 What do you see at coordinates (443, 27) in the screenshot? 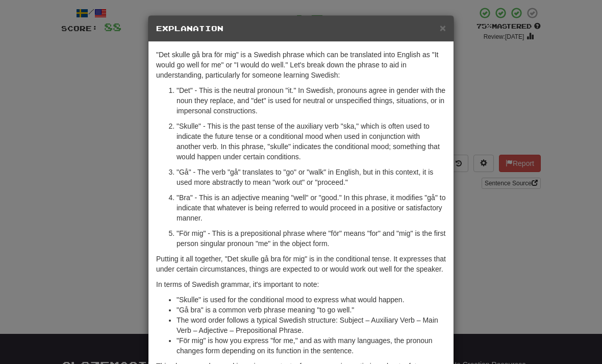
I see `button: Close` at bounding box center [443, 27].